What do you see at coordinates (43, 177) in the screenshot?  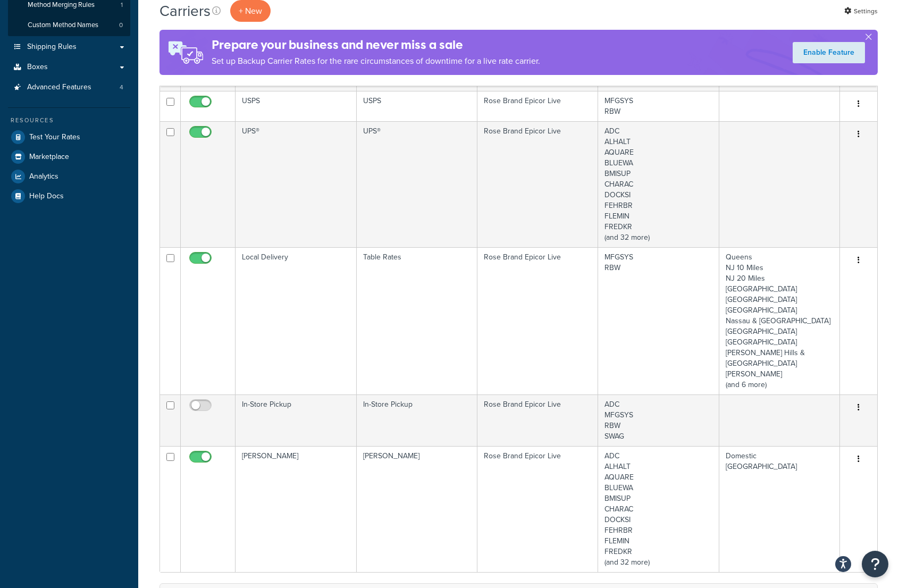 I see `span: Analytics` at bounding box center [43, 177].